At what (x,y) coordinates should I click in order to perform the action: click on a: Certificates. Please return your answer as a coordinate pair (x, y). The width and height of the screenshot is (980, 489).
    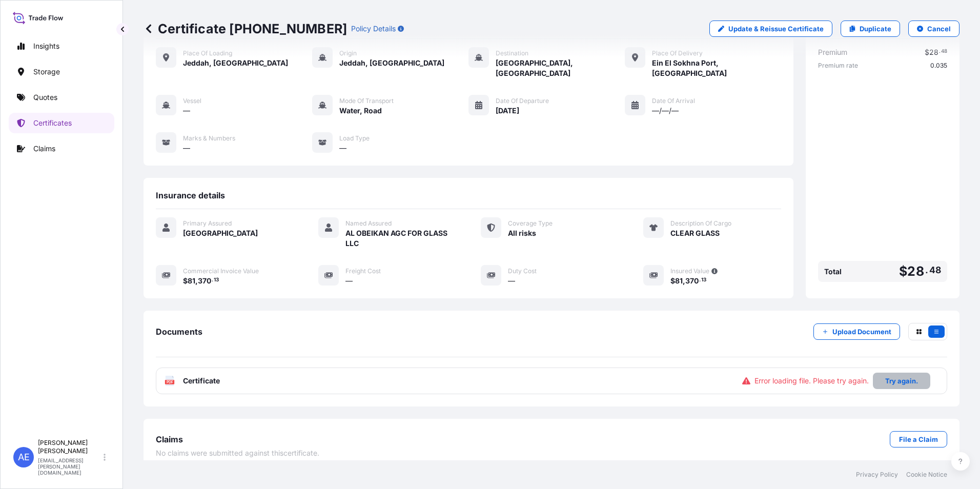
    Looking at the image, I should click on (62, 123).